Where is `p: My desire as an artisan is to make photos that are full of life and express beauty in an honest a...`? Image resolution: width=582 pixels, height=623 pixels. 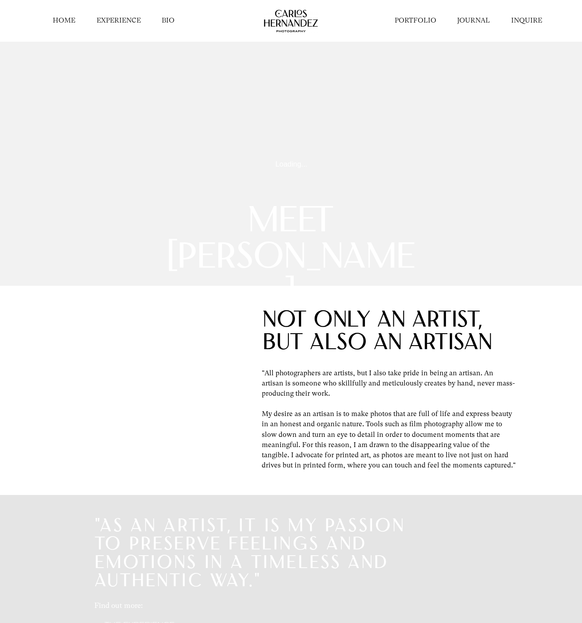 p: My desire as an artisan is to make photos that are full of life and express beauty in an honest a... is located at coordinates (390, 440).